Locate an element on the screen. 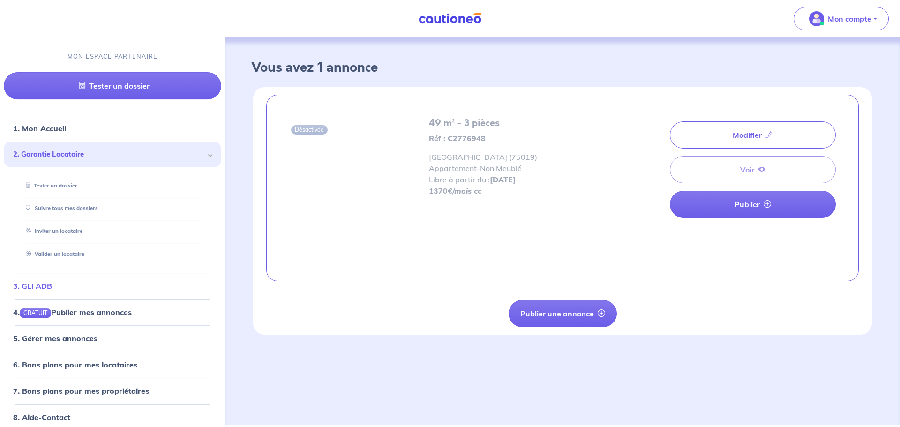 This screenshot has width=900, height=427. div: 1. Mon Accueil is located at coordinates (112, 128).